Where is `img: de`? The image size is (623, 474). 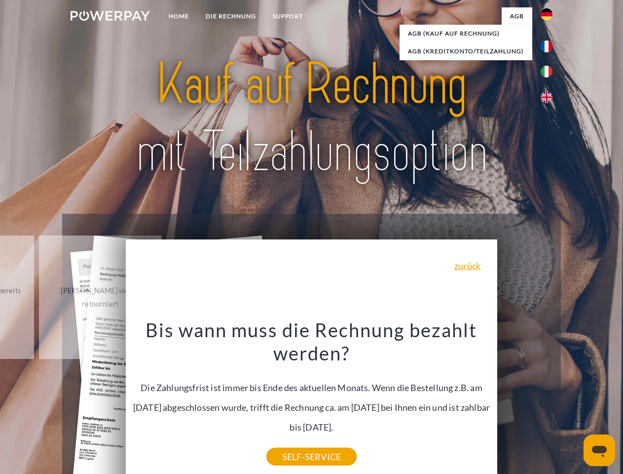 img: de is located at coordinates (547, 14).